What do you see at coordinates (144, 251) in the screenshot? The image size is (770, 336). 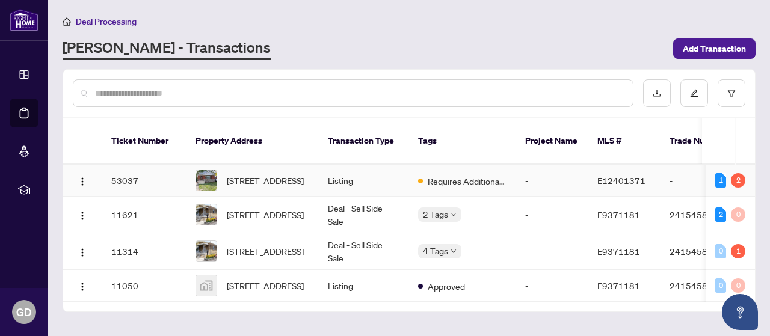 I see `td: 11314` at bounding box center [144, 251].